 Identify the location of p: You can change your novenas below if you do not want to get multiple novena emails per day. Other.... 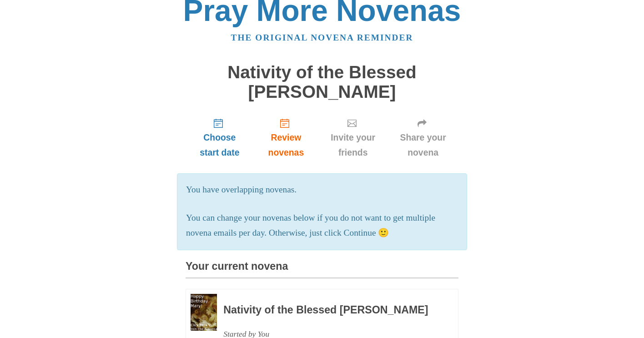
(322, 225).